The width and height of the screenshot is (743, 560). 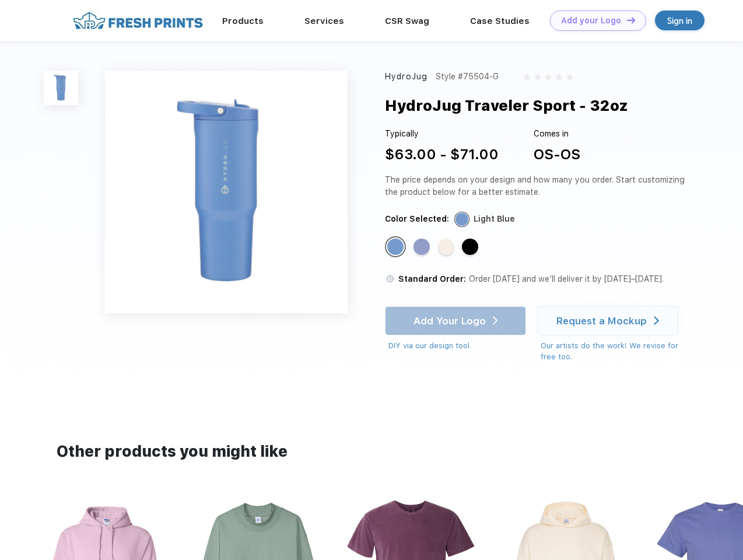 I want to click on div: OS-OS, so click(x=557, y=155).